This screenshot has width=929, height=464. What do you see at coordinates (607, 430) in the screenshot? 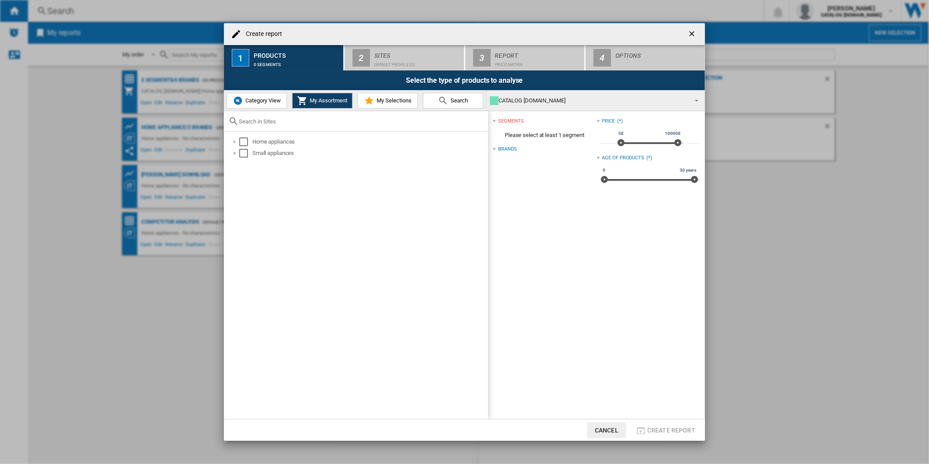
I see `button: Cancel` at bounding box center [607, 430].